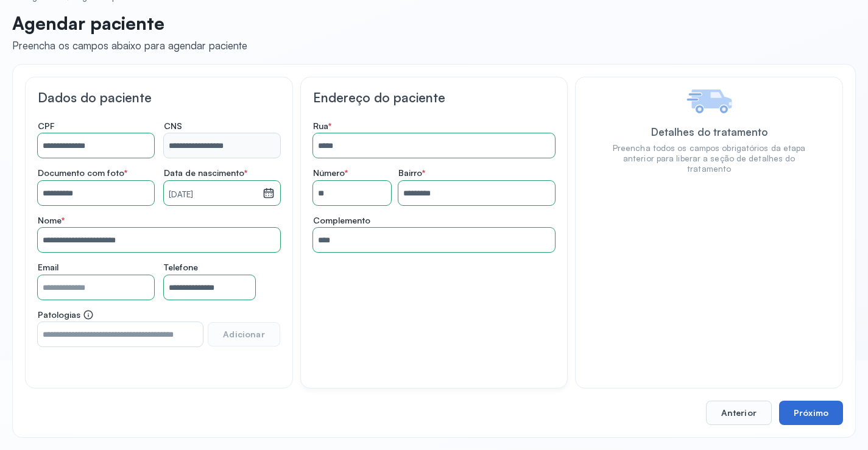 The image size is (868, 450). What do you see at coordinates (709, 132) in the screenshot?
I see `div: Detalhes do tratamento` at bounding box center [709, 132].